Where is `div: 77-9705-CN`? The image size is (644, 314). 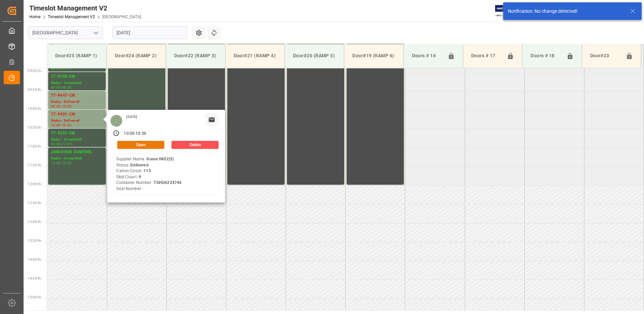
div: 77-9705-CN is located at coordinates (77, 77).